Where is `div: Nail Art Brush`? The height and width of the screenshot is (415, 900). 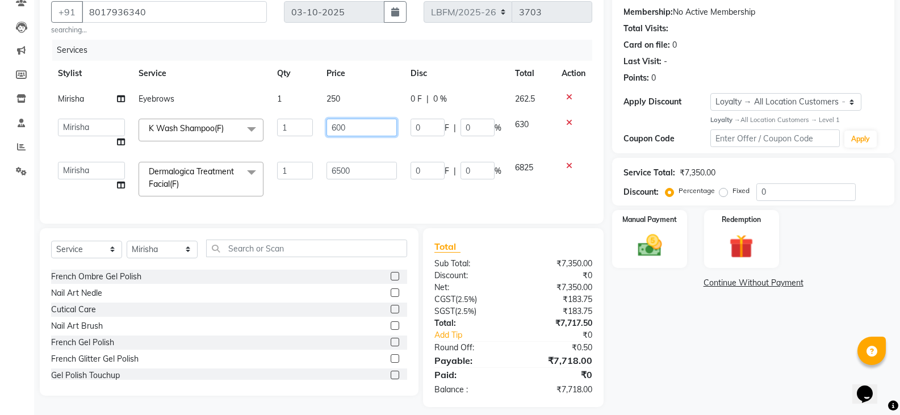 div: Nail Art Brush is located at coordinates (77, 326).